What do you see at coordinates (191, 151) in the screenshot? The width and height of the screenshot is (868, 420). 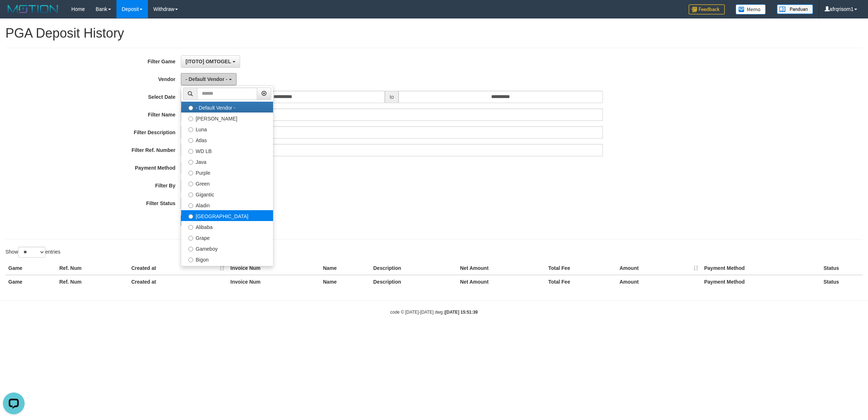 I see `input: WD LB` at bounding box center [191, 151].